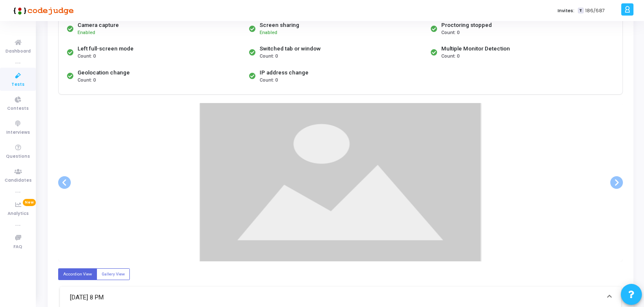  What do you see at coordinates (280, 25) in the screenshot?
I see `div: Screen sharing` at bounding box center [280, 25].